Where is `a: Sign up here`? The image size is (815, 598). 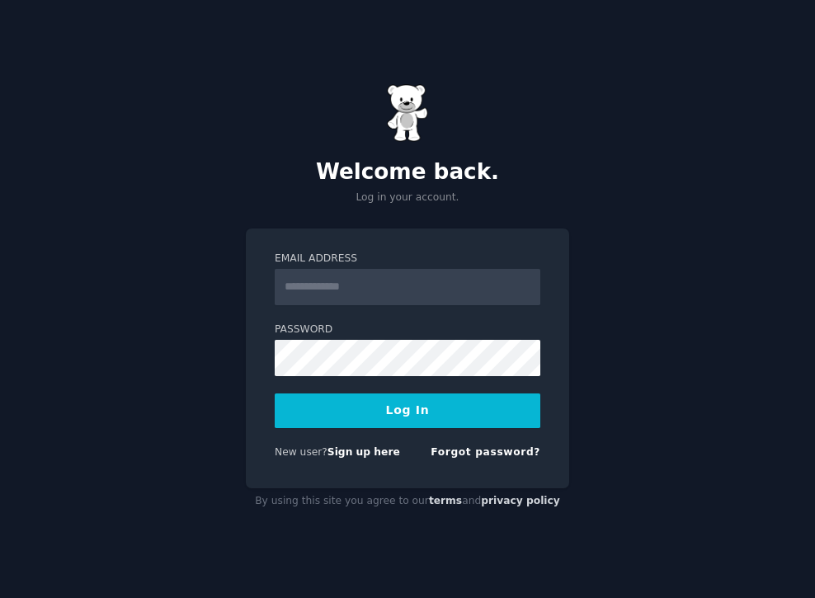 a: Sign up here is located at coordinates (364, 452).